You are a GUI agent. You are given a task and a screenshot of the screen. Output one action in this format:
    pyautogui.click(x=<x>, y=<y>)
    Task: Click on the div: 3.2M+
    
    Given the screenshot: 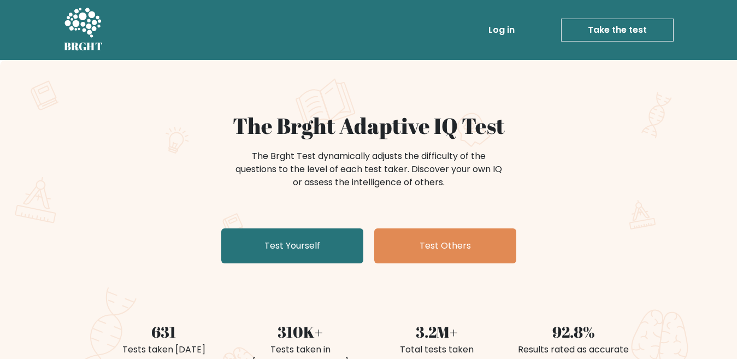 What is the action you would take?
    pyautogui.click(x=437, y=332)
    